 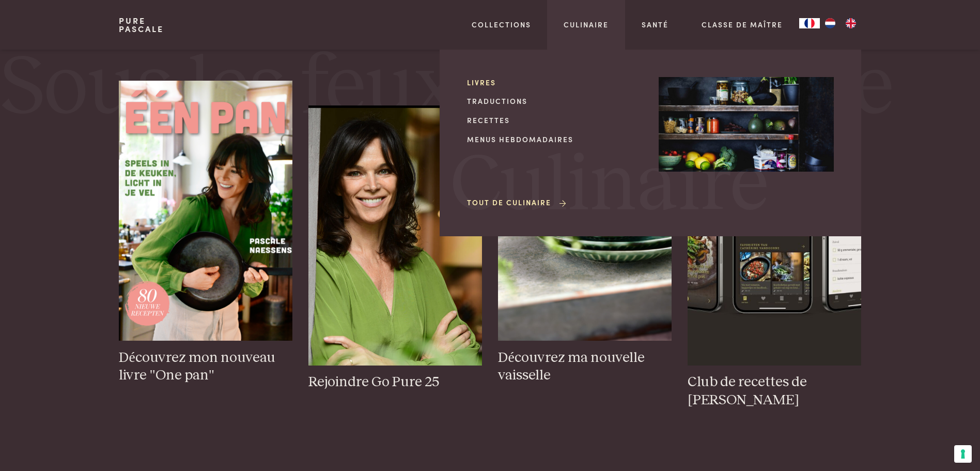 I want to click on a: Livres, so click(x=554, y=82).